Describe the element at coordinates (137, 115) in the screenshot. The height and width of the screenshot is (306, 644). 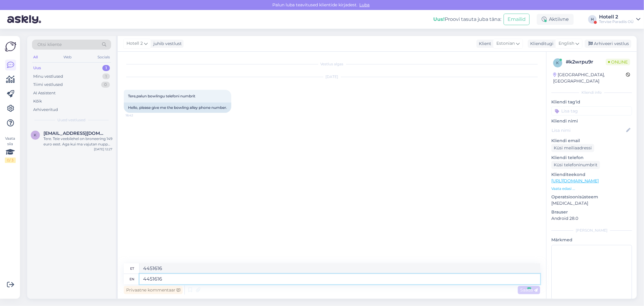
I see `span: 16:42` at that location.